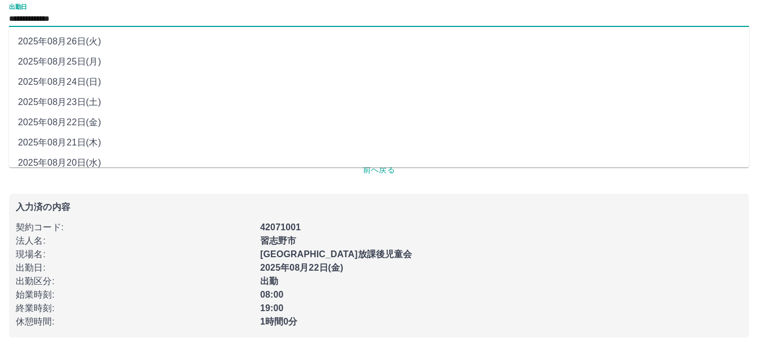 Image resolution: width=758 pixels, height=351 pixels. Describe the element at coordinates (379, 163) in the screenshot. I see `li: 2025年08月20日(水)` at that location.